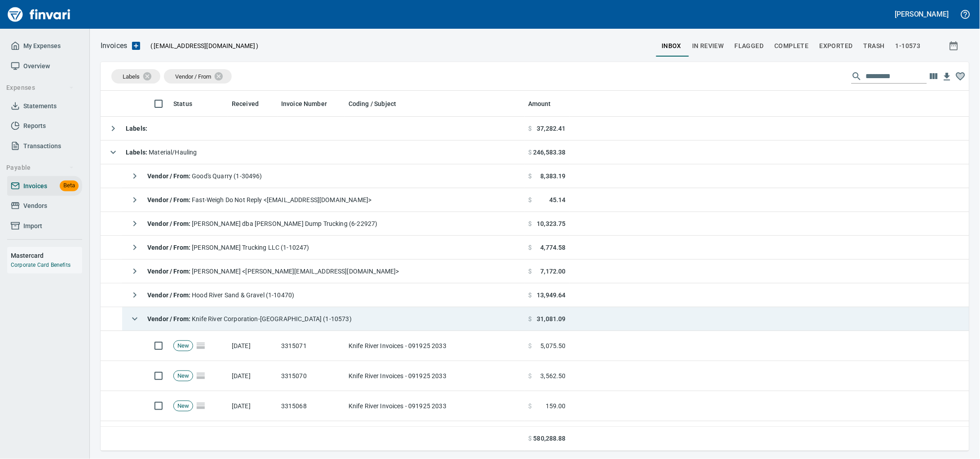 The height and width of the screenshot is (459, 980). What do you see at coordinates (44, 146) in the screenshot?
I see `a: Transactions` at bounding box center [44, 146].